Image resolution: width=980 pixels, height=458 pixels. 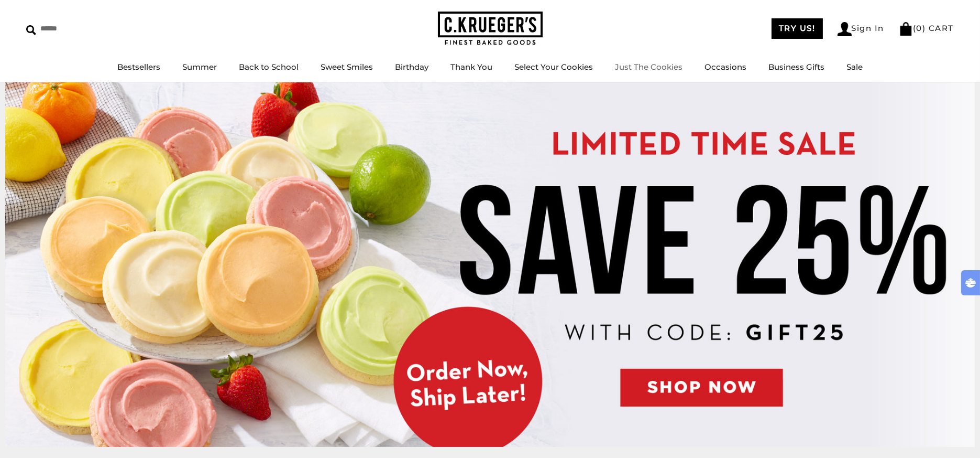 What do you see at coordinates (472, 67) in the screenshot?
I see `a: Thank You` at bounding box center [472, 67].